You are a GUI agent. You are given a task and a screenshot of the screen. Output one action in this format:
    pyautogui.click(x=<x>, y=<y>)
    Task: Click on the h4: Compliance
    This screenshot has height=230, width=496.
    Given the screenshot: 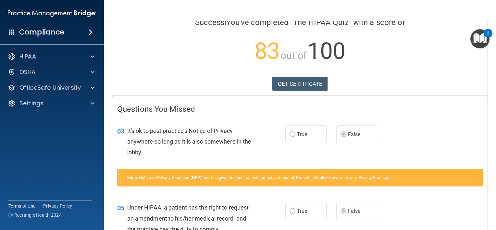 What is the action you would take?
    pyautogui.click(x=42, y=32)
    